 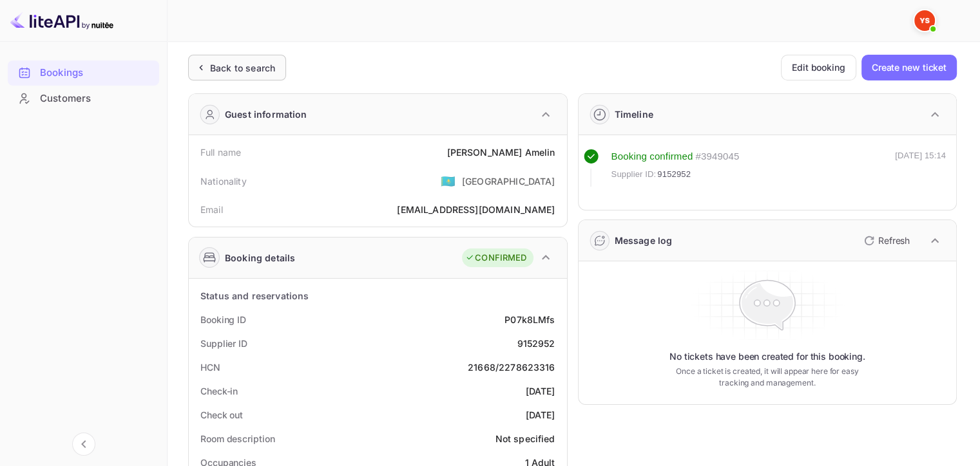 What do you see at coordinates (909, 68) in the screenshot?
I see `button: Create new ticket` at bounding box center [909, 68].